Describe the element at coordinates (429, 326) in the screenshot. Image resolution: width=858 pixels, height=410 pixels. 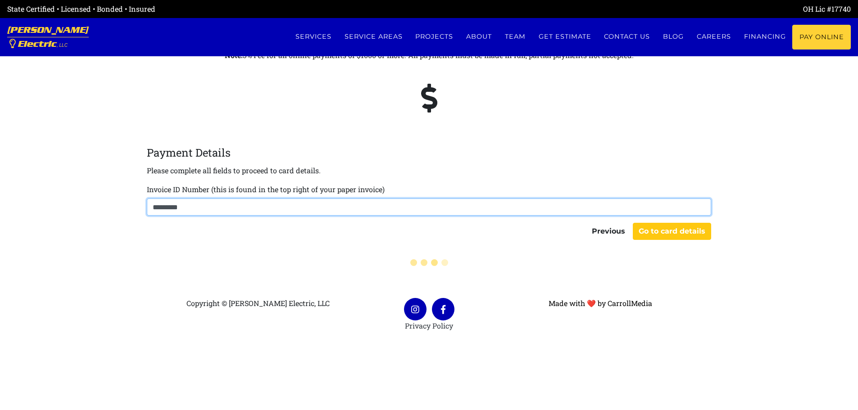
I see `a: Privacy Policy` at that location.